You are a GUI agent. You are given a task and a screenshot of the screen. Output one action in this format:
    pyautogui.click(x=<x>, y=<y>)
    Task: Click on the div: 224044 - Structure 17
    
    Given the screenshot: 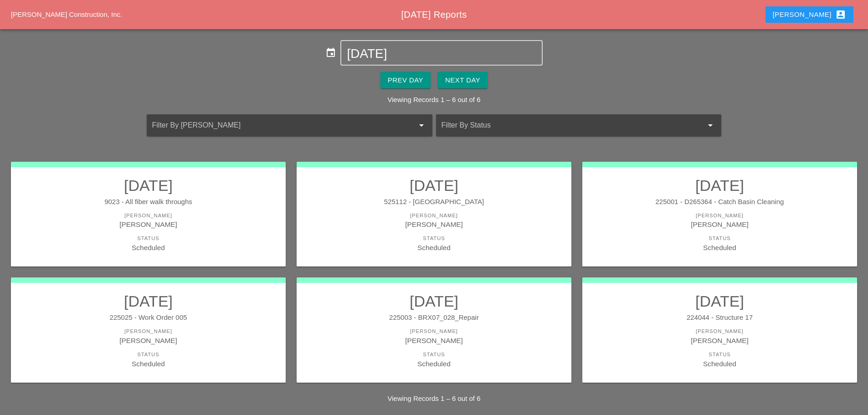 What is the action you would take?
    pyautogui.click(x=720, y=317)
    